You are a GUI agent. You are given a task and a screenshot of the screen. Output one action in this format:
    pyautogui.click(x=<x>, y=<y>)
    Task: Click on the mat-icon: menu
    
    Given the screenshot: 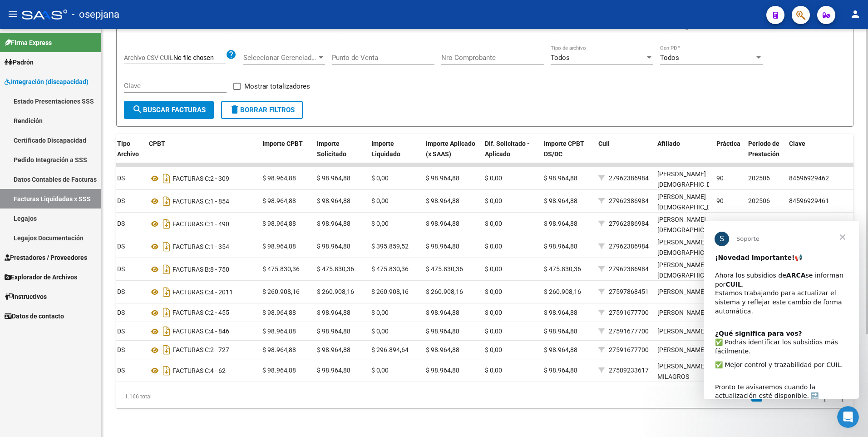 What is the action you would take?
    pyautogui.click(x=13, y=14)
    